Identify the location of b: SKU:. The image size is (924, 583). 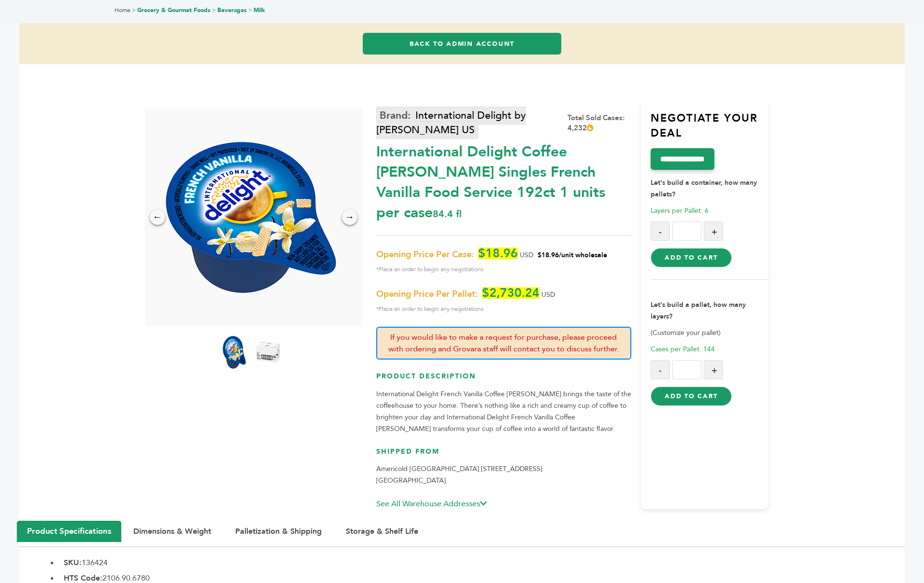
(73, 563).